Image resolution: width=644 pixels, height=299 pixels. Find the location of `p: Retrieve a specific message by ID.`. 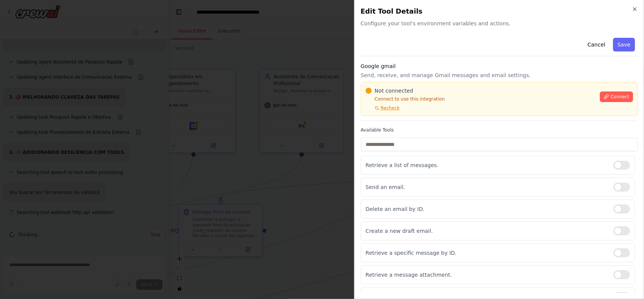

p: Retrieve a specific message by ID. is located at coordinates (486, 253).